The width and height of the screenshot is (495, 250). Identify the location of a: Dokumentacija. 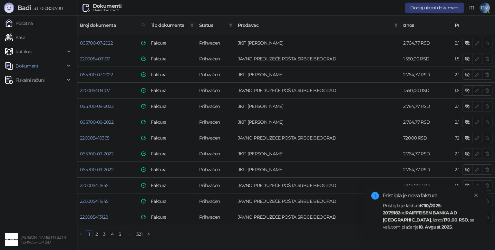
(472, 8).